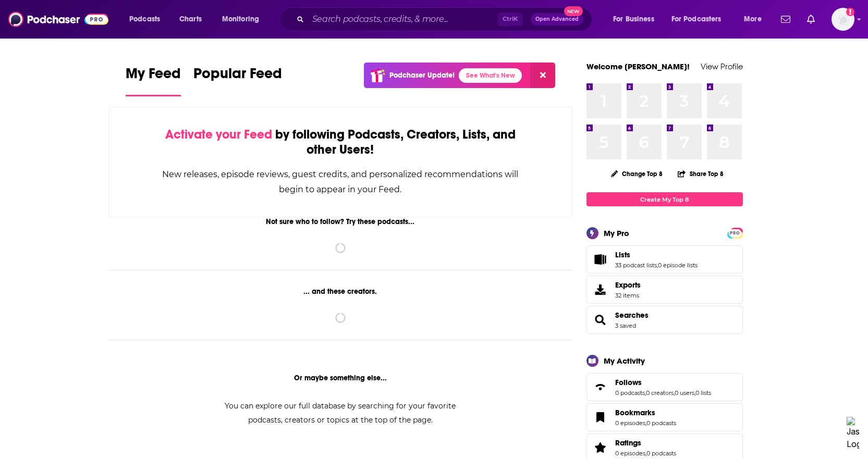 The image size is (868, 459). What do you see at coordinates (616, 233) in the screenshot?
I see `div: My Pro` at bounding box center [616, 233].